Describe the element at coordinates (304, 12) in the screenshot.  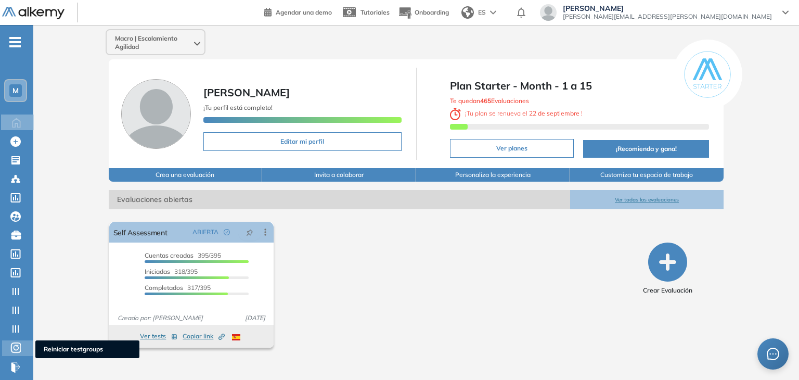
I see `span: Agendar una demo` at that location.